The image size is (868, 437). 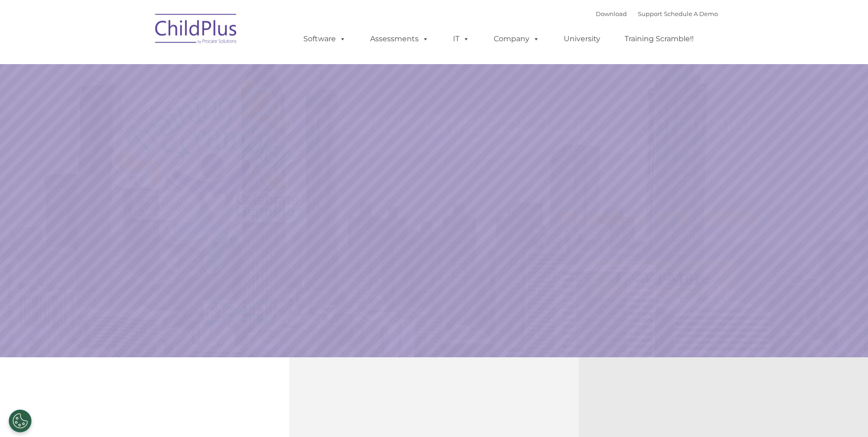 What do you see at coordinates (400, 39) in the screenshot?
I see `a: Assessments` at bounding box center [400, 39].